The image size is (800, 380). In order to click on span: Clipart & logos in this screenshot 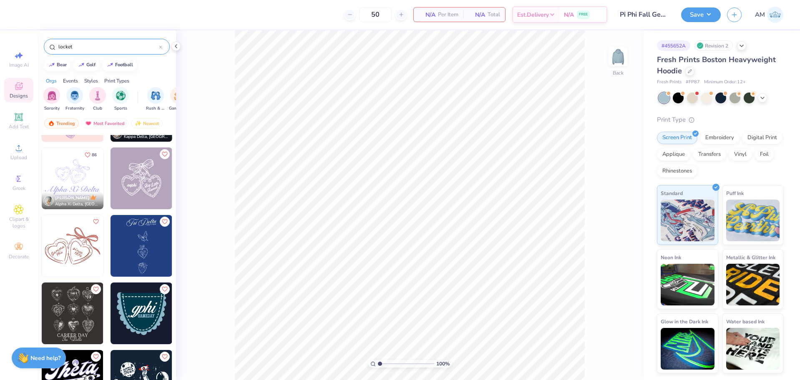, I will do `click(19, 223)`.